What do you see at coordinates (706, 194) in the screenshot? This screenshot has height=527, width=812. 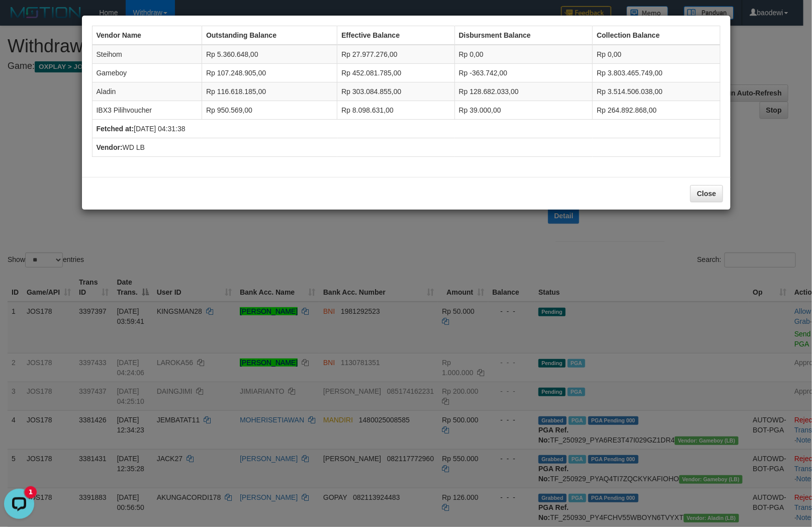 I see `button: Close` at bounding box center [706, 194].